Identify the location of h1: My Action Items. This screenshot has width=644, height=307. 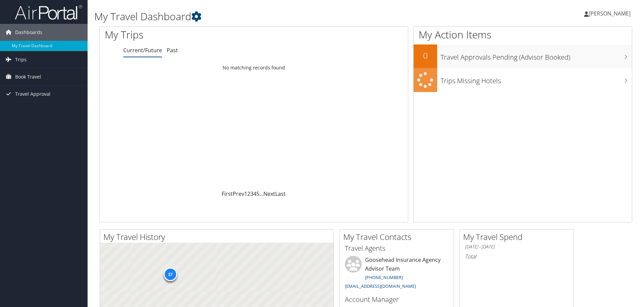
(523, 34).